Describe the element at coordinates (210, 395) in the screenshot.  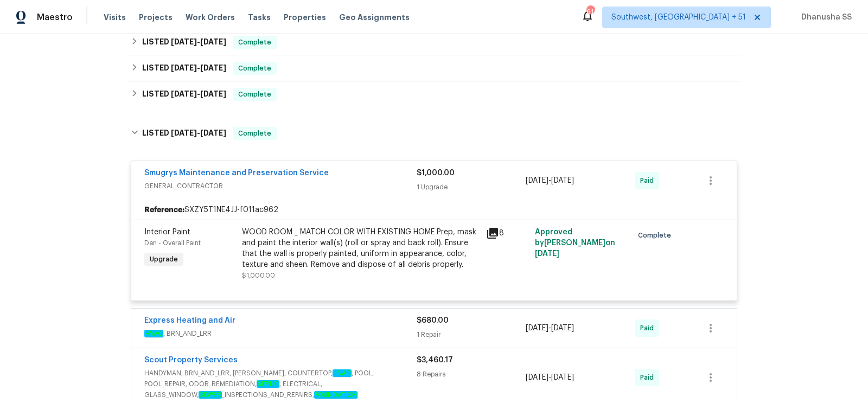
I see `em: SEWER` at that location.